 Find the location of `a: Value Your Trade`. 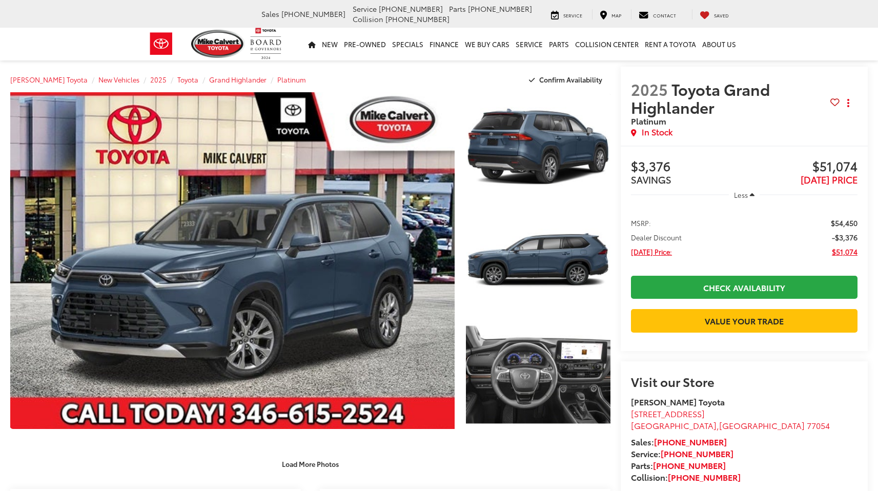

a: Value Your Trade is located at coordinates (744, 320).